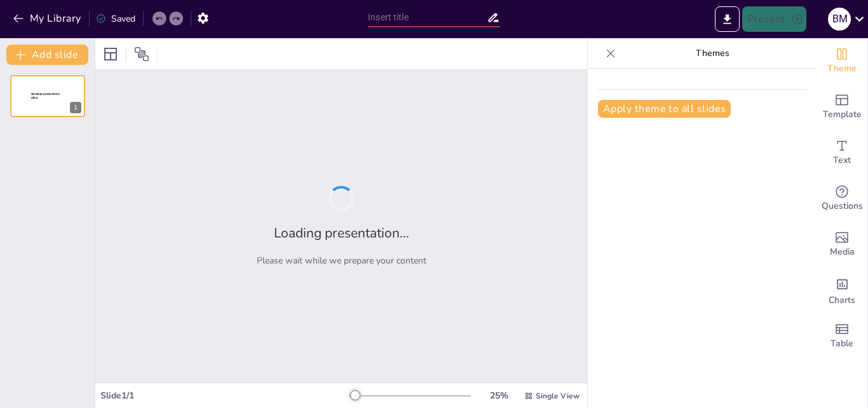  Describe the element at coordinates (45, 95) in the screenshot. I see `span: Sendsteps presentation editor` at that location.